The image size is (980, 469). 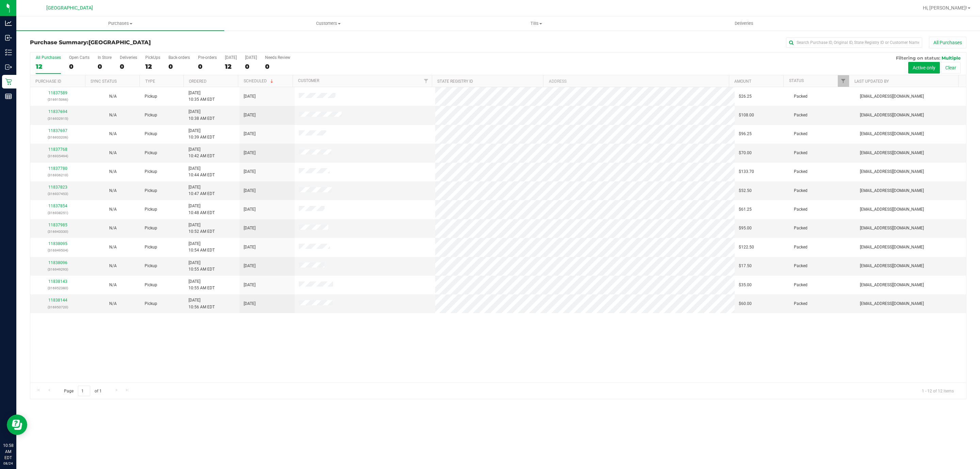 I want to click on div: PickUps, so click(x=153, y=58).